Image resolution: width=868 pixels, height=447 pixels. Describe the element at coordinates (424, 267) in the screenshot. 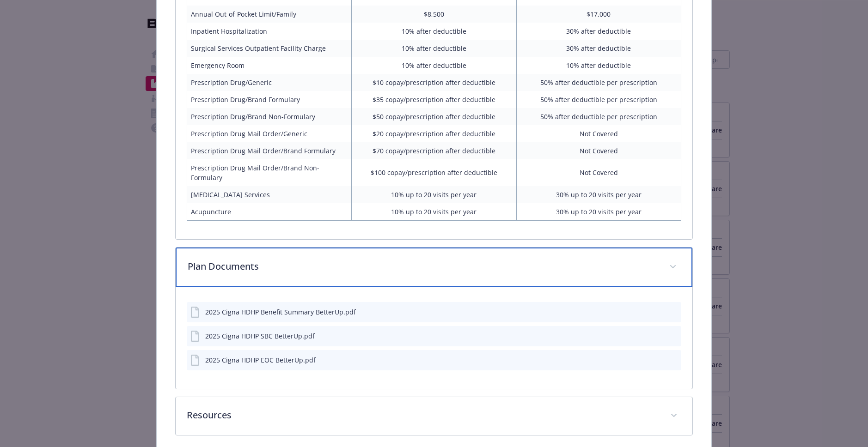

I see `p: Plan Documents` at that location.